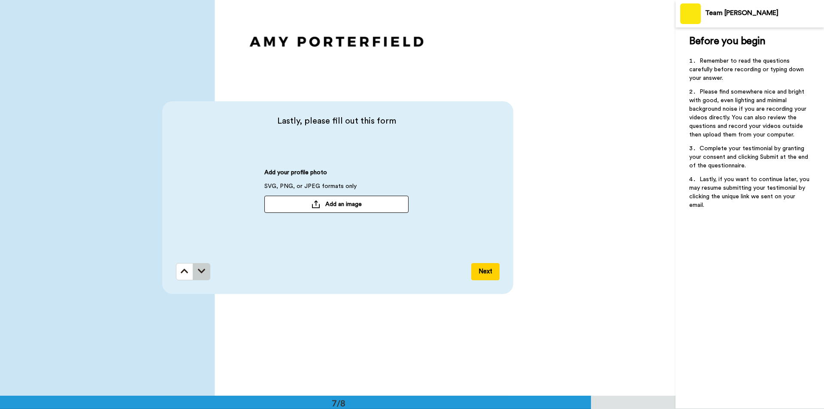 Image resolution: width=824 pixels, height=409 pixels. I want to click on img: Profile Image, so click(690, 14).